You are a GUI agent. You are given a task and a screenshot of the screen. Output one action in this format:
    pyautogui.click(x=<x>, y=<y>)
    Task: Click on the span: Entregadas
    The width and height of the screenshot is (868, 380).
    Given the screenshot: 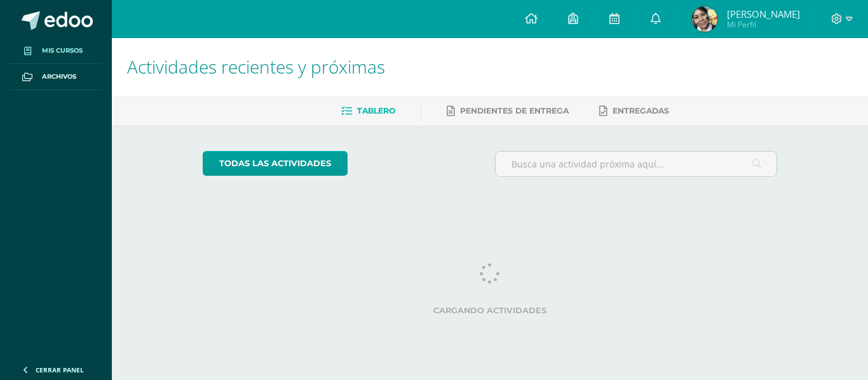 What is the action you would take?
    pyautogui.click(x=641, y=111)
    